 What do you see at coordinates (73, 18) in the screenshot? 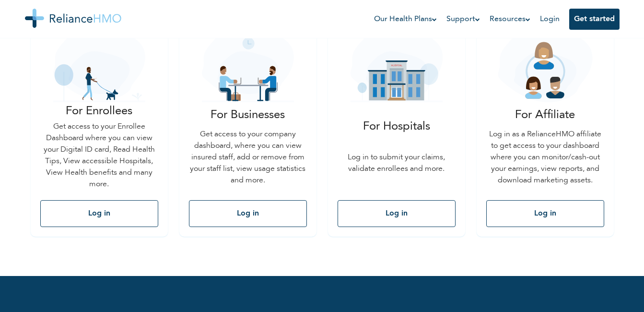
I see `img: Reliance HMO's Logo` at bounding box center [73, 18].